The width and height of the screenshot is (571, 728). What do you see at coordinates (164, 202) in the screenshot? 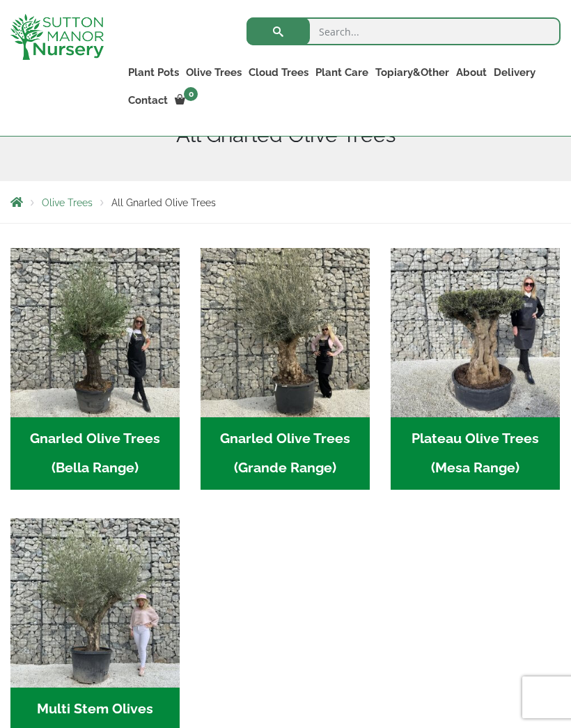
I see `span: All Gnarled Olive Trees` at bounding box center [164, 202].